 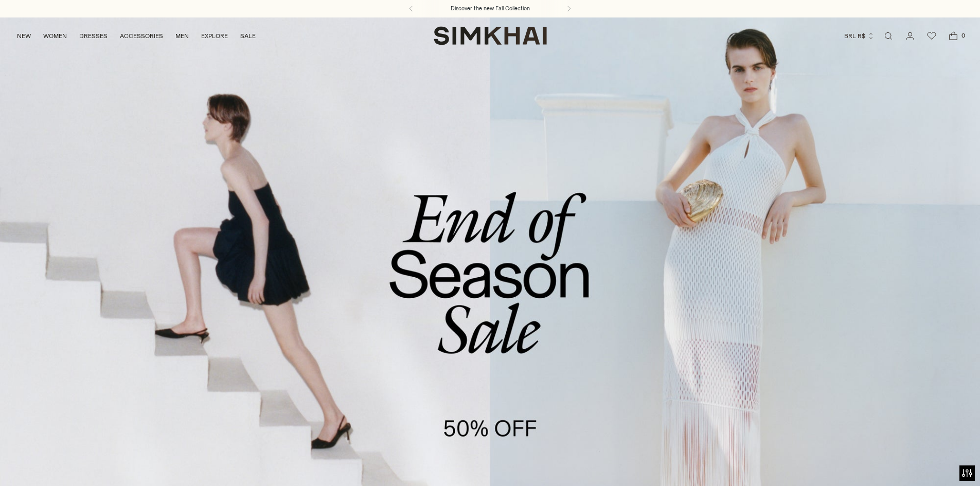 I want to click on a: NEW, so click(x=24, y=36).